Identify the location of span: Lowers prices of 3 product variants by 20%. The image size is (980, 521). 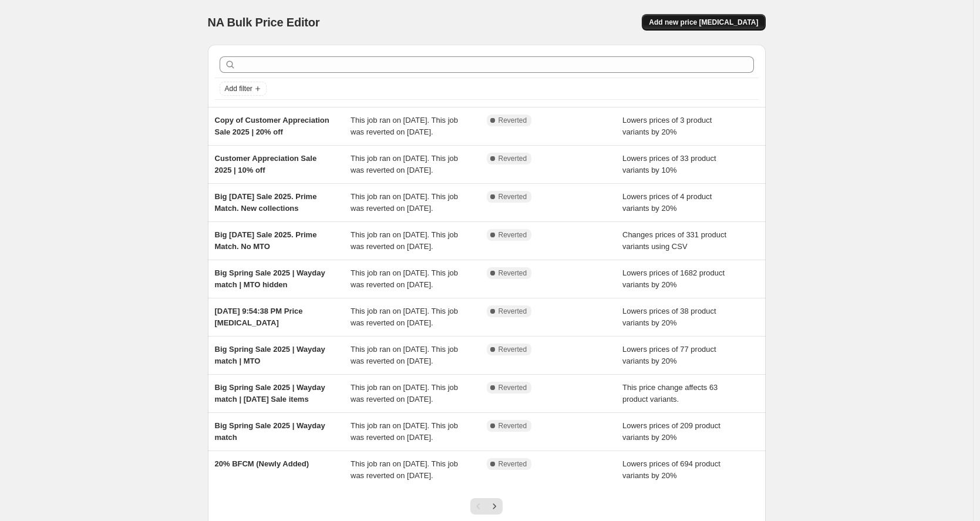
(667, 126).